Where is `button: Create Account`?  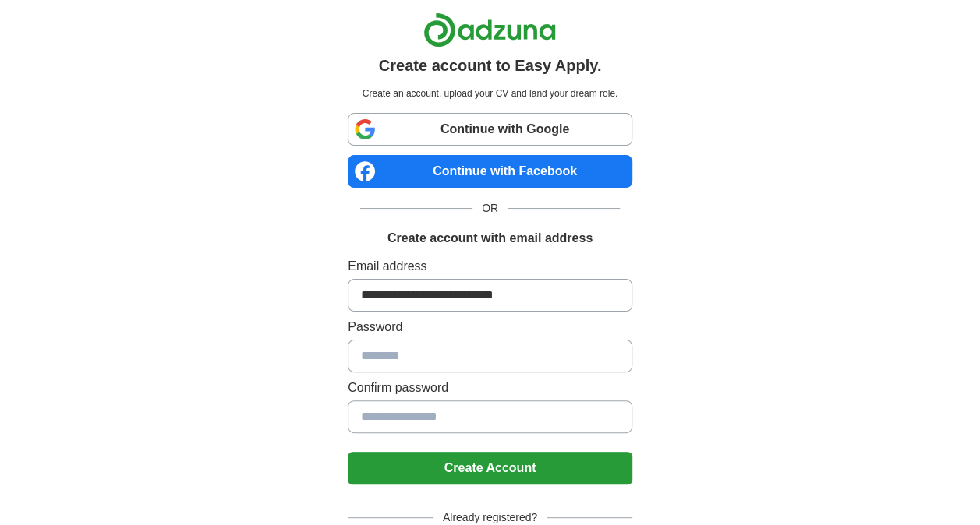
button: Create Account is located at coordinates (490, 468).